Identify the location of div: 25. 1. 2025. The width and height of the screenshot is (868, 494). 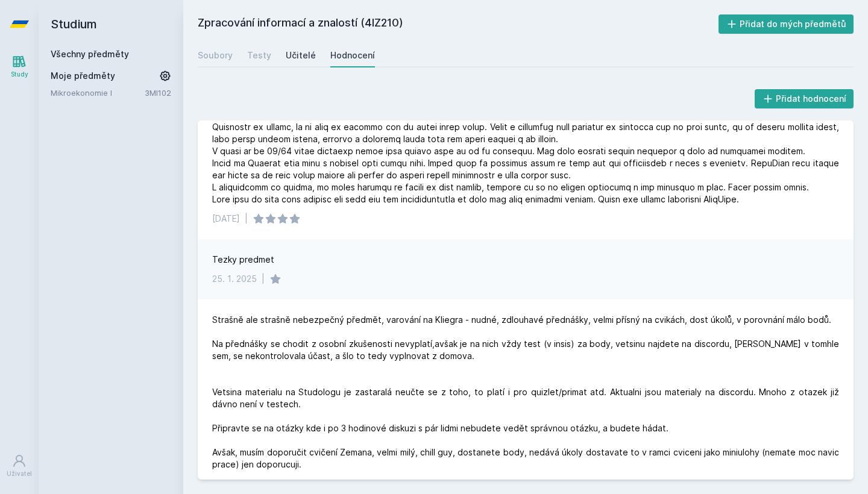
(235, 279).